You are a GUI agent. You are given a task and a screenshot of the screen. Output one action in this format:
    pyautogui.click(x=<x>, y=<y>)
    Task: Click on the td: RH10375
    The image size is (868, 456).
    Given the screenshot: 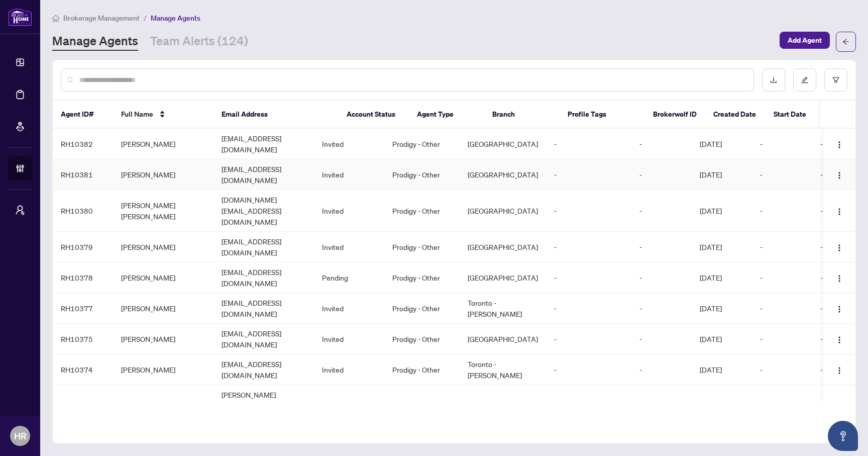 What is the action you would take?
    pyautogui.click(x=83, y=338)
    